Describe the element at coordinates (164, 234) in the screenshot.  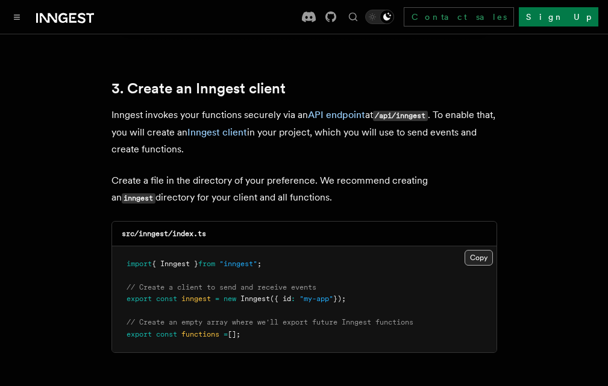
I see `code: src/inngest/index.ts` at that location.